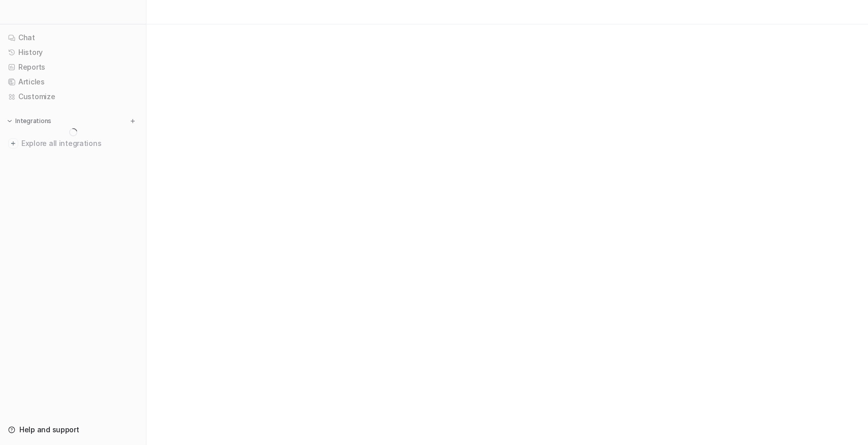 This screenshot has height=445, width=868. I want to click on a: Customize, so click(73, 96).